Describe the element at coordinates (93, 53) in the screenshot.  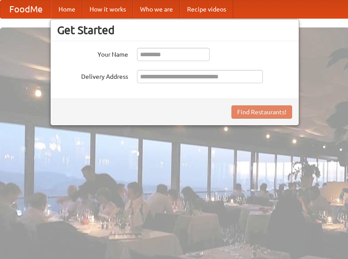
I see `label: Your Name` at that location.